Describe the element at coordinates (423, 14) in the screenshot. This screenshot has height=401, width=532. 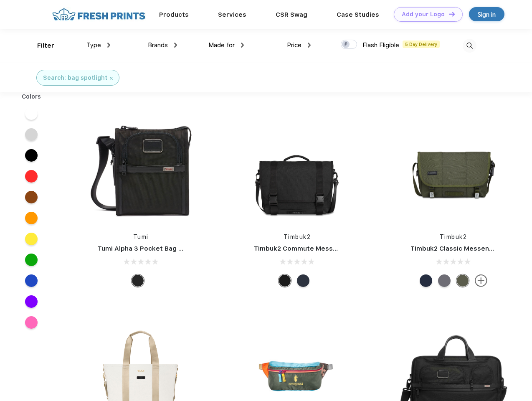
I see `div: Add your Logo` at that location.